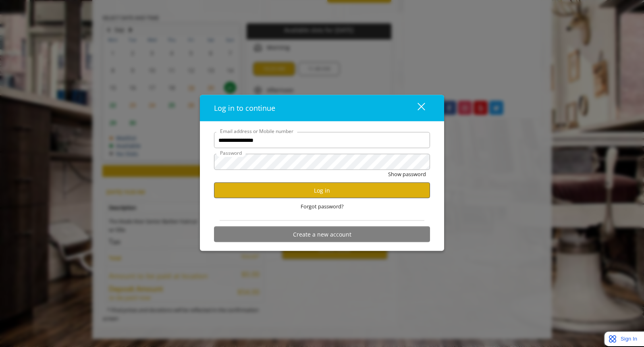  What do you see at coordinates (322, 140) in the screenshot?
I see `input: Email address or Mobile number` at bounding box center [322, 140].